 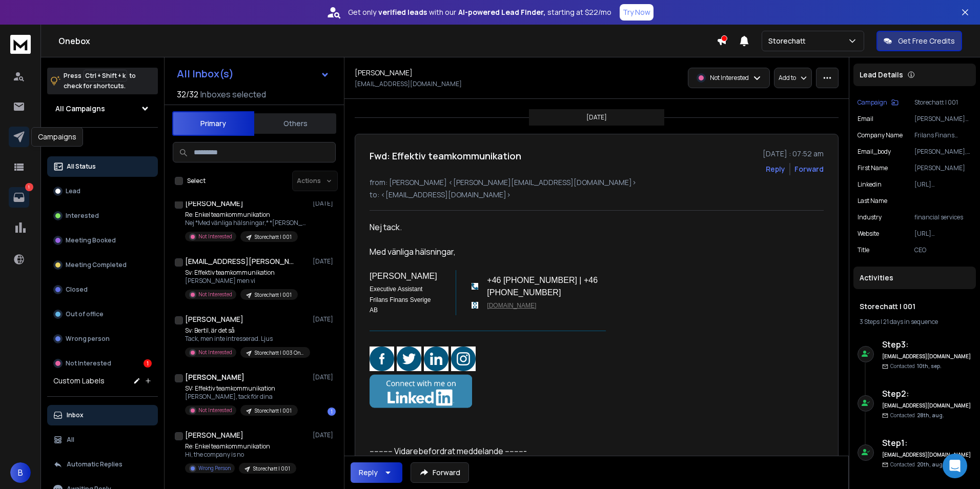 What do you see at coordinates (75, 415) in the screenshot?
I see `p: Inbox` at bounding box center [75, 415].